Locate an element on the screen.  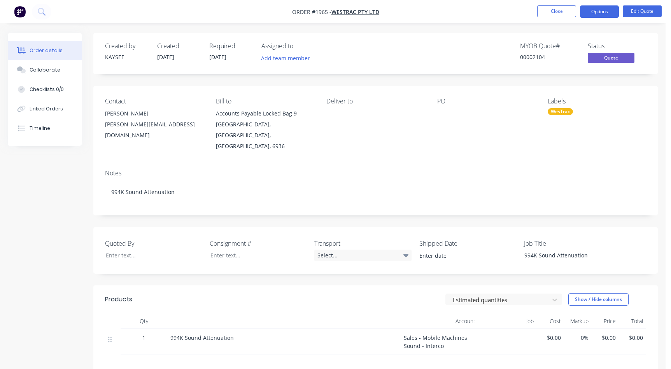
div: Account is located at coordinates (439, 321).